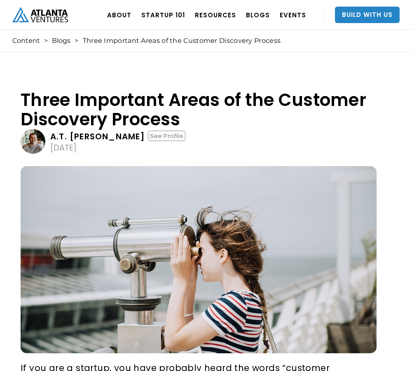  What do you see at coordinates (61, 41) in the screenshot?
I see `a: Blogs` at bounding box center [61, 41].